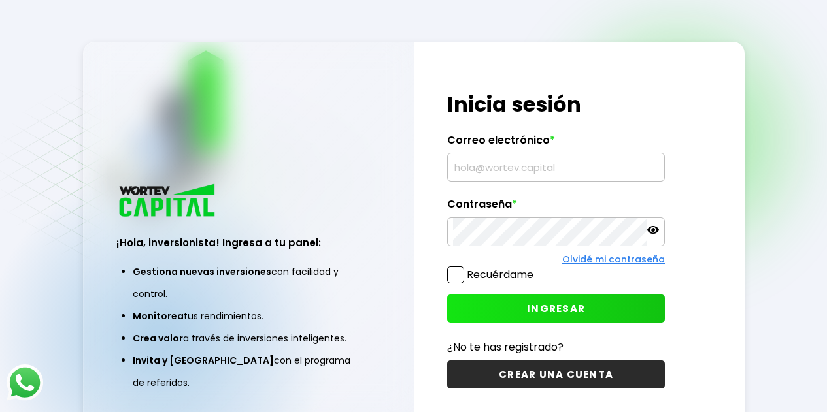  I want to click on button: INGRESAR, so click(555, 308).